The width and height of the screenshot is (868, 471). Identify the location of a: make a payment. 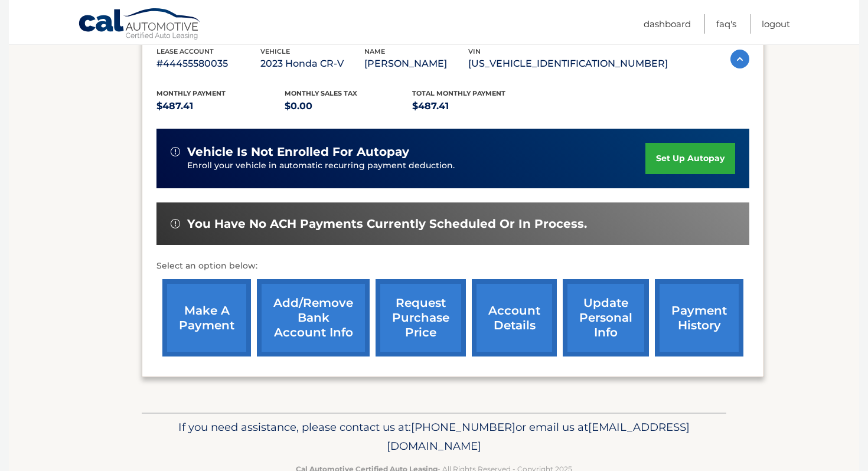
(207, 318).